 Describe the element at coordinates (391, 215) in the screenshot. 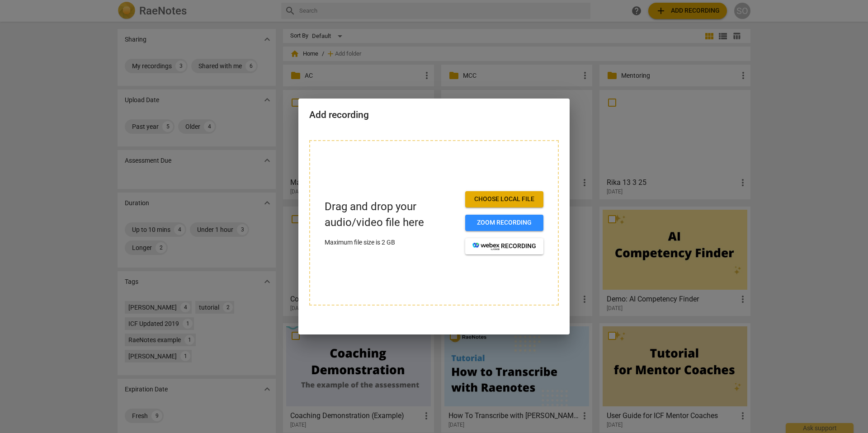

I see `p: Drag and drop your audio/video file here` at that location.